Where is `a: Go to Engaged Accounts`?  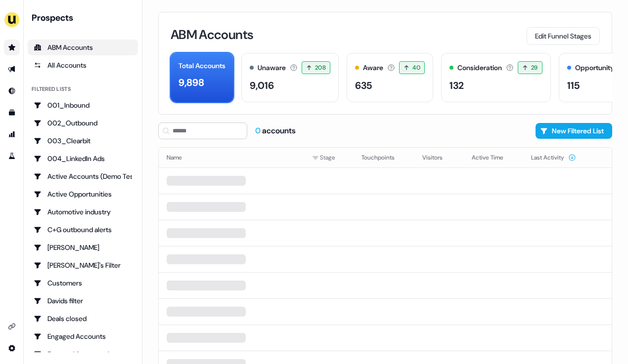
a: Go to Engaged Accounts is located at coordinates (82, 337).